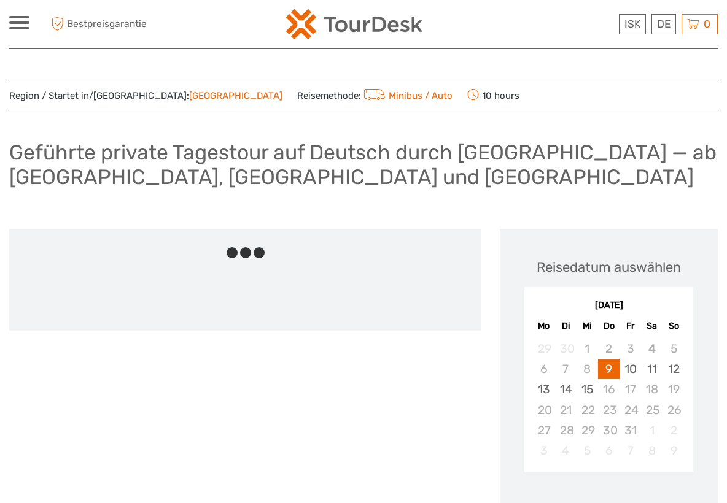 The height and width of the screenshot is (503, 727). What do you see at coordinates (354, 24) in the screenshot?
I see `img: 120-15d4194f-c635-41b9-a512-a3cb382bfb57_logo_small.png` at bounding box center [354, 24].